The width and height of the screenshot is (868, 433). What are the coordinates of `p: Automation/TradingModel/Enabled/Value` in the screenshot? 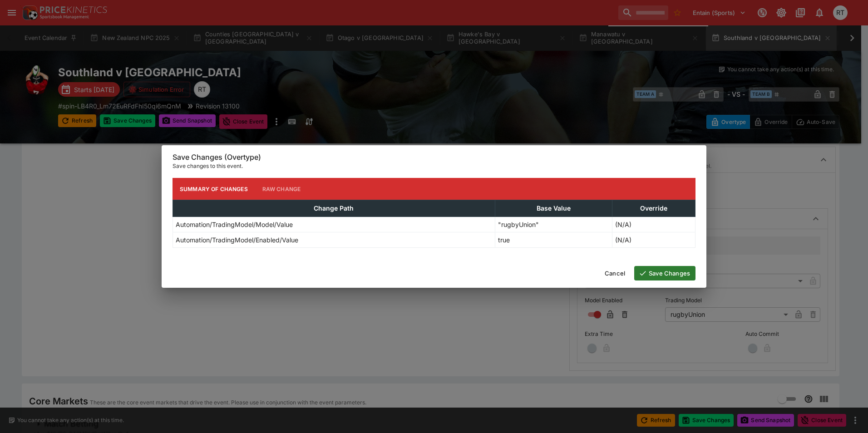 It's located at (237, 240).